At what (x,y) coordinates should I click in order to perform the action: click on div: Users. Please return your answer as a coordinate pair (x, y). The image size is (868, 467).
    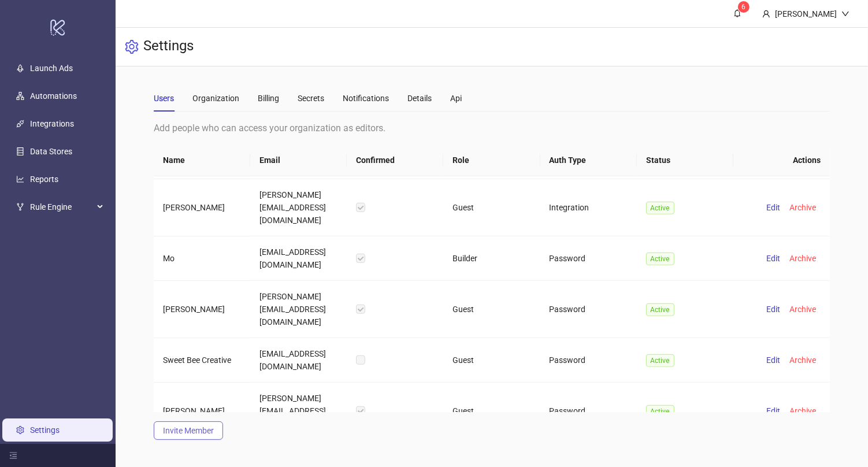
    Looking at the image, I should click on (163, 99).